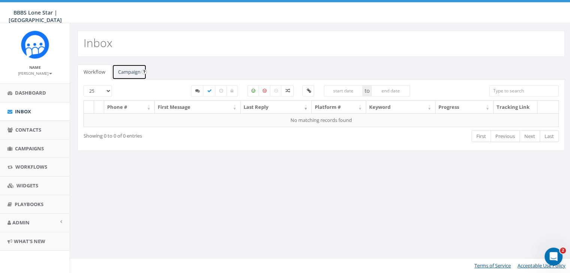 The width and height of the screenshot is (570, 273). What do you see at coordinates (221, 91) in the screenshot?
I see `label: Expired` at bounding box center [221, 91].